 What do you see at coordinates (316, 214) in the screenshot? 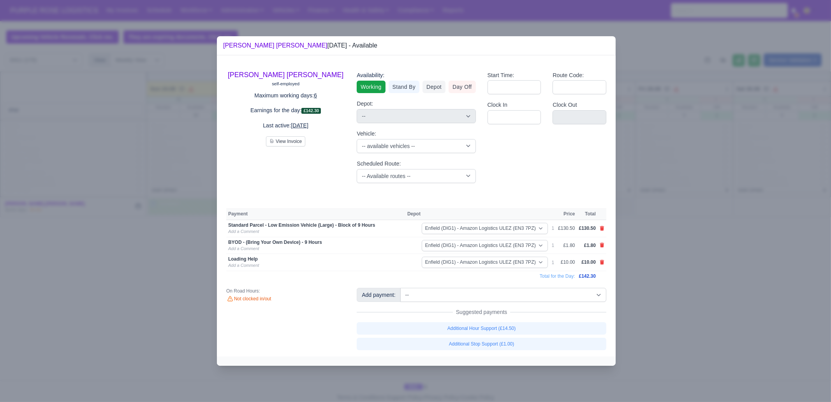
I see `th: Payment` at bounding box center [316, 214].